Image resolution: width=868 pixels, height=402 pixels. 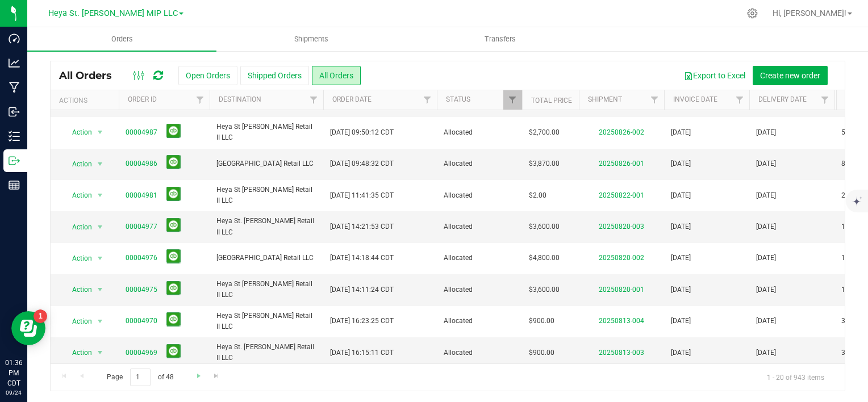 I want to click on a: 00004976, so click(x=142, y=258).